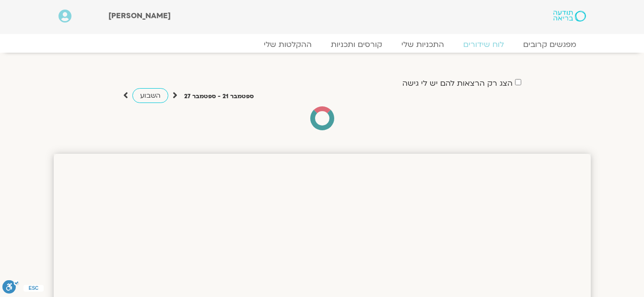 This screenshot has width=644, height=297. Describe the element at coordinates (323, 44) in the screenshot. I see `nav: Menu` at that location.